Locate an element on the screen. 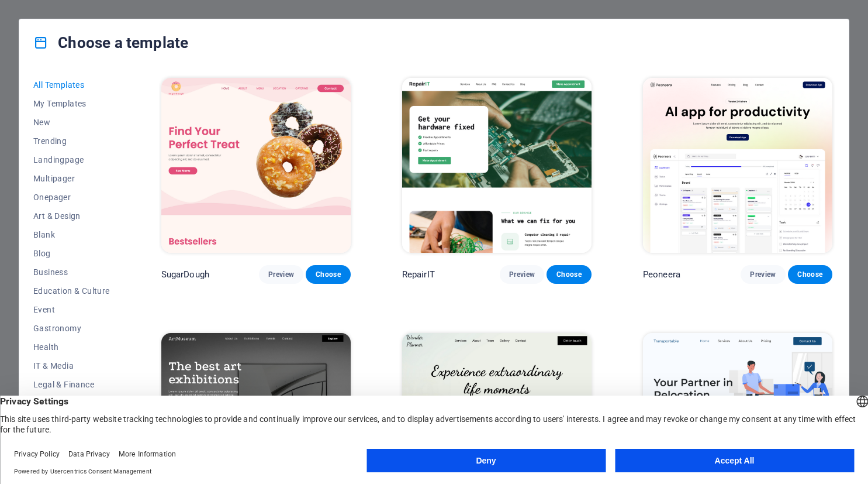  button: Legal & Finance is located at coordinates (71, 385).